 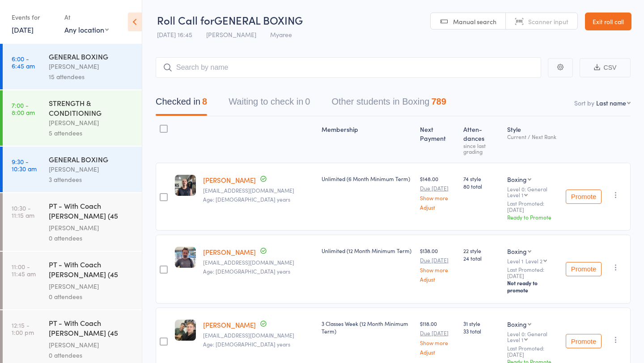 What do you see at coordinates (438, 193) in the screenshot?
I see `div: $148.00` at bounding box center [438, 193].